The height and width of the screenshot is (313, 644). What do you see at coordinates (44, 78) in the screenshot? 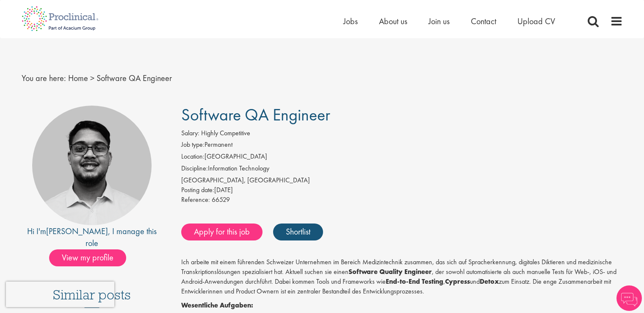
I see `span: You are here:` at bounding box center [44, 78].